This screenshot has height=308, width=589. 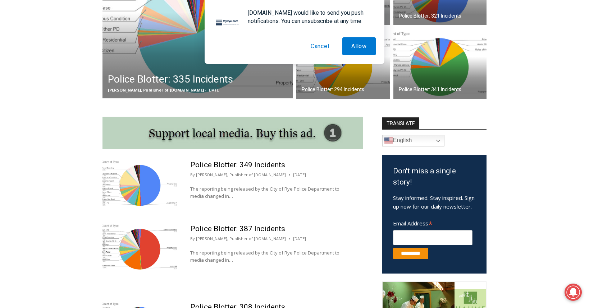 What do you see at coordinates (333, 90) in the screenshot?
I see `h2: Police Blotter: 294 Incidents` at bounding box center [333, 90].